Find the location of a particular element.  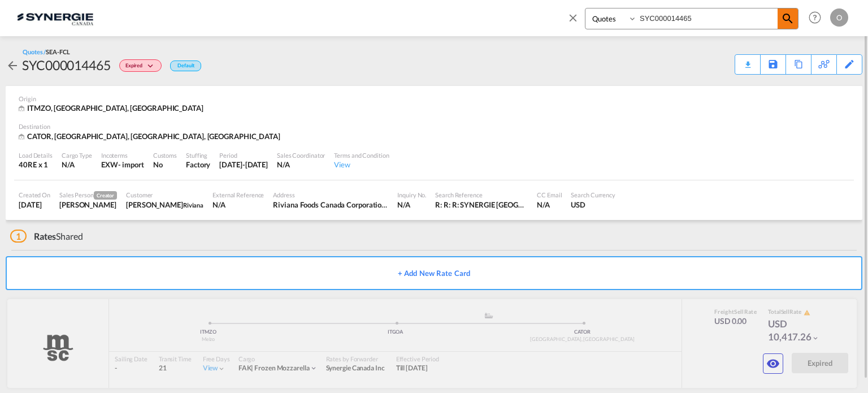

md-icon: icon-arrow-left is located at coordinates (13, 66).